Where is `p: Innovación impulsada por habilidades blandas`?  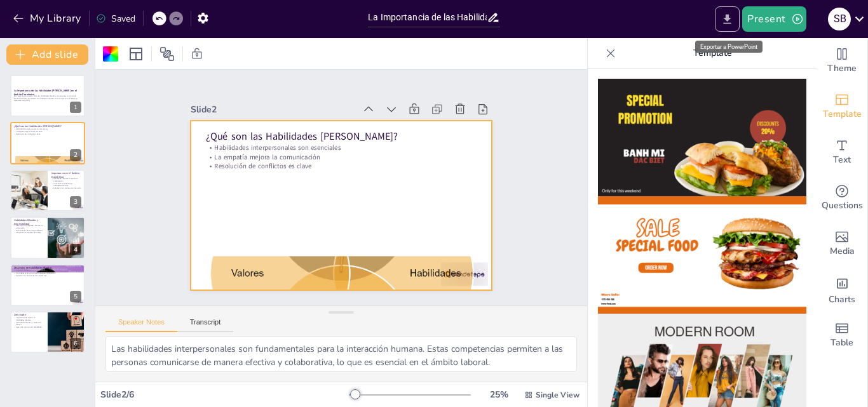 p: Innovación impulsada por habilidades blandas is located at coordinates (66, 184).